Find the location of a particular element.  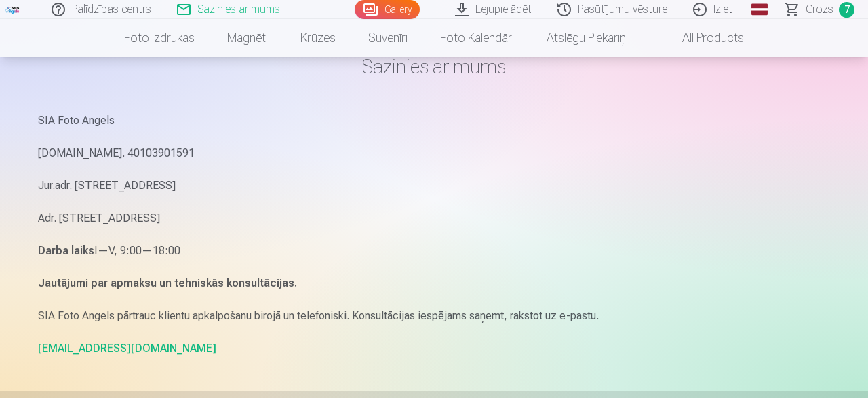

a: Foto izdrukas is located at coordinates (160, 38).